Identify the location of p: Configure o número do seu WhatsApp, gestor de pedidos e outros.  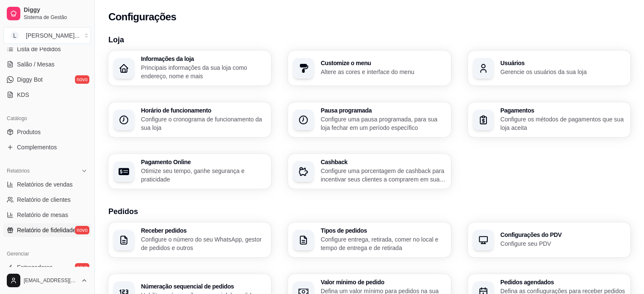
(203, 244).